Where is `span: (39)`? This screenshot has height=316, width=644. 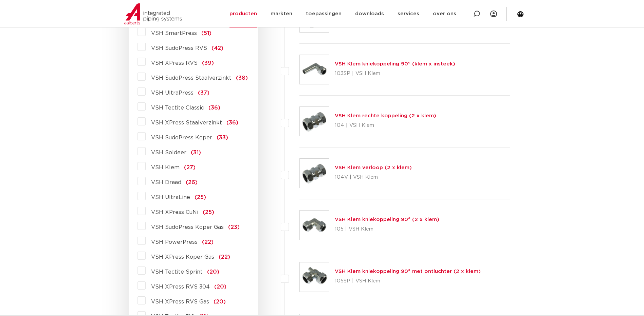 span: (39) is located at coordinates (208, 63).